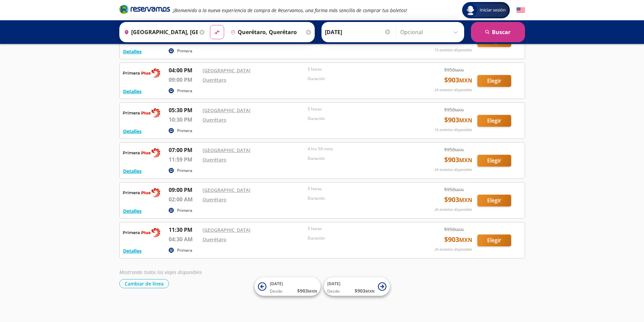  I want to click on input: Elegir Fecha, so click(358, 32).